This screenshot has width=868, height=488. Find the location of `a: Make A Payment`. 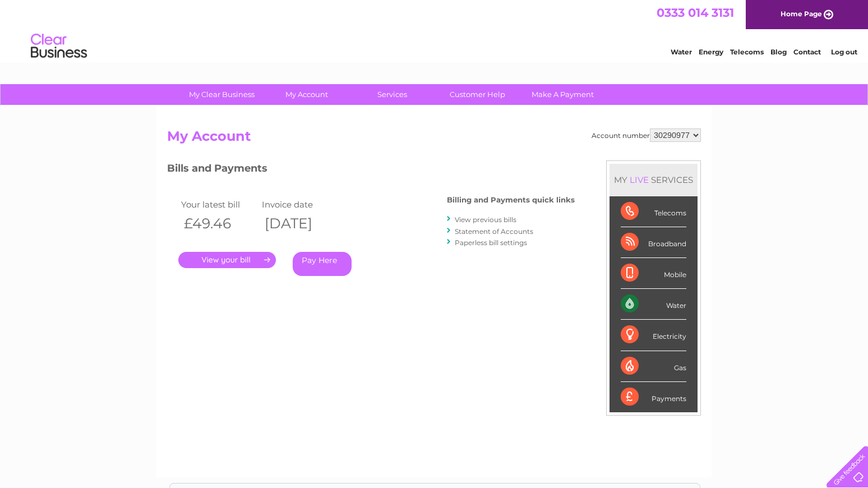

a: Make A Payment is located at coordinates (563, 94).